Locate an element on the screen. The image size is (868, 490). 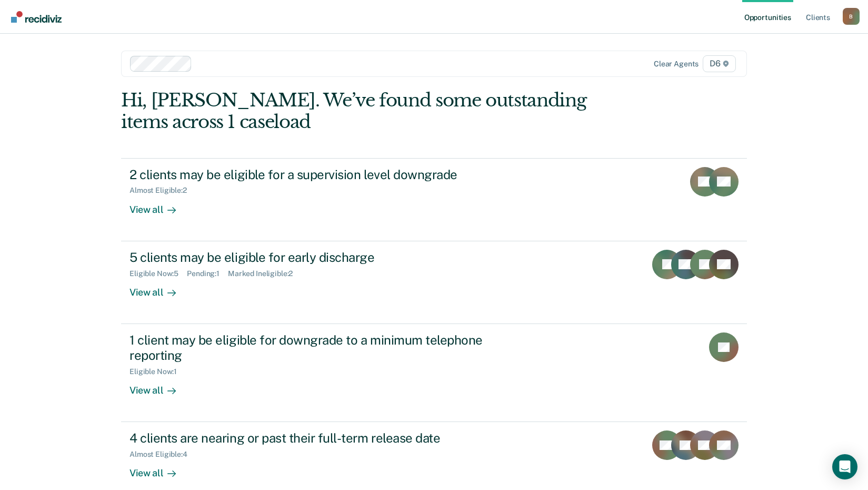
img: Recidiviz is located at coordinates (36, 17).